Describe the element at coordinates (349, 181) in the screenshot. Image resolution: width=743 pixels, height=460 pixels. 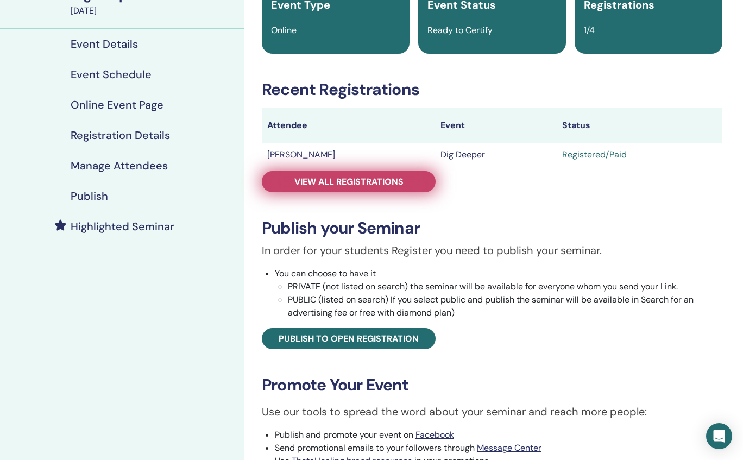
I see `a: View all registrations` at that location.